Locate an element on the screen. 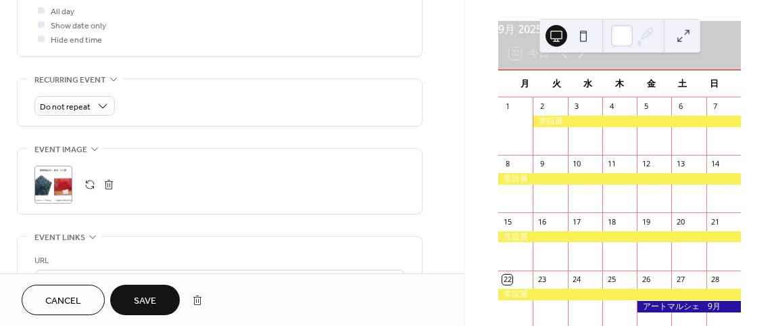 The image size is (774, 326). div: 19 is located at coordinates (645, 221).